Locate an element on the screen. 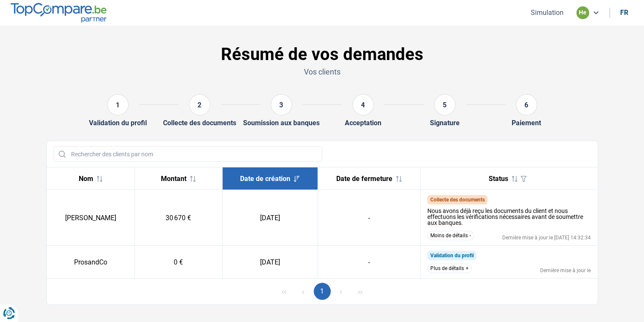  div: Nous avons déjà reçu les documents du client et nous effectuons les vérifications nécessaires ava... is located at coordinates (509, 217).